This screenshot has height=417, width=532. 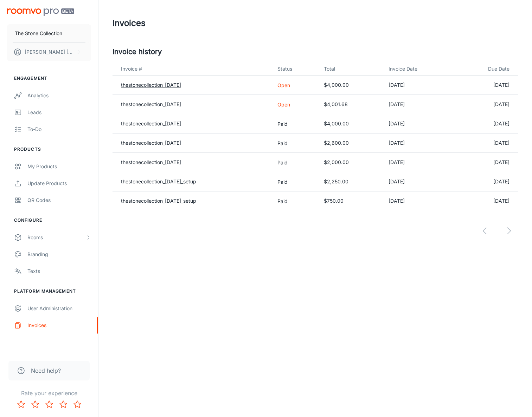 What do you see at coordinates (350, 201) in the screenshot?
I see `td: $750.00` at bounding box center [350, 201].